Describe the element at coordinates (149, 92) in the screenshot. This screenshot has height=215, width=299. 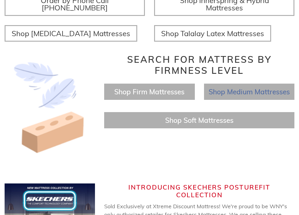
I see `a: Shop Firm Mattresses` at that location.